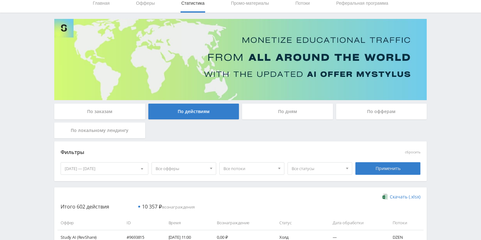 This screenshot has width=481, height=240. I want to click on td: Вознаграждение, so click(241, 223).